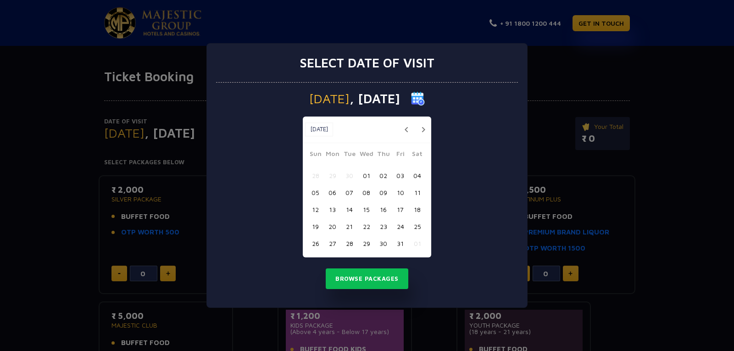 The image size is (734, 351). Describe the element at coordinates (383, 209) in the screenshot. I see `button: 16` at that location.